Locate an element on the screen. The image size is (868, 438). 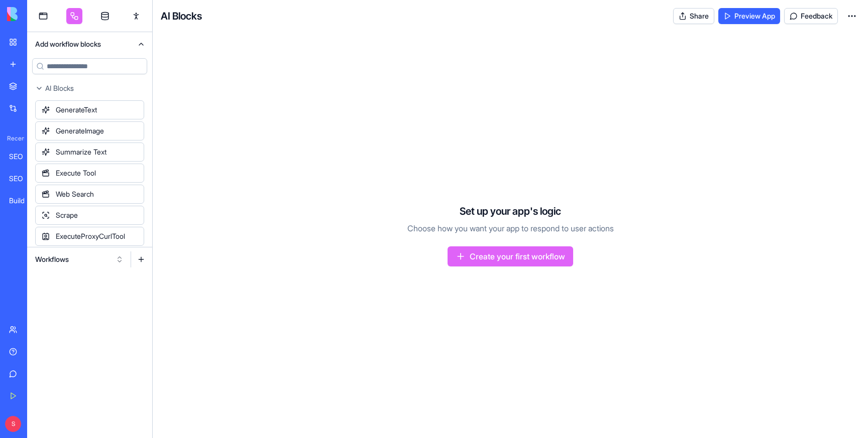
div: Summarize Text is located at coordinates (89, 152).